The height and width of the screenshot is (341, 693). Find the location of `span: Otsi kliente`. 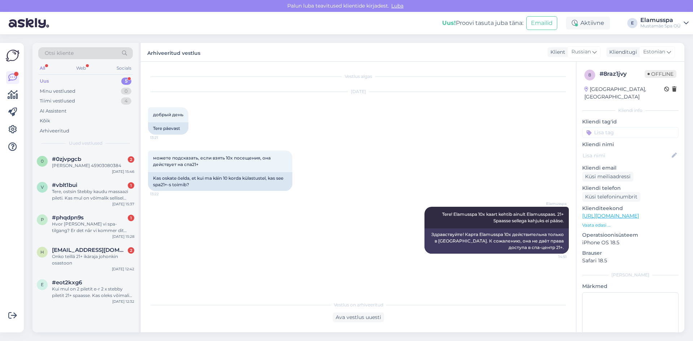

span: Otsi kliente is located at coordinates (59, 53).